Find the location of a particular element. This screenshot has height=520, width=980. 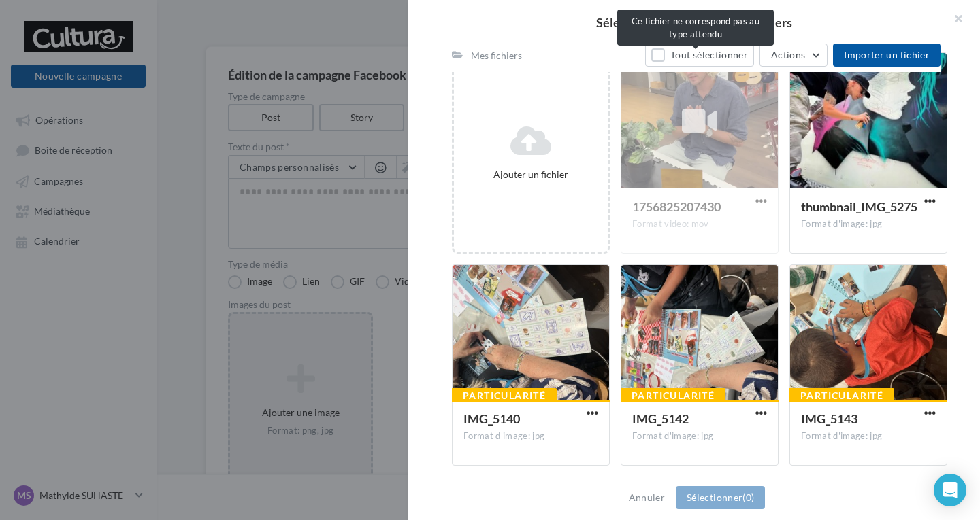

span: Importer un fichier is located at coordinates (887, 55).